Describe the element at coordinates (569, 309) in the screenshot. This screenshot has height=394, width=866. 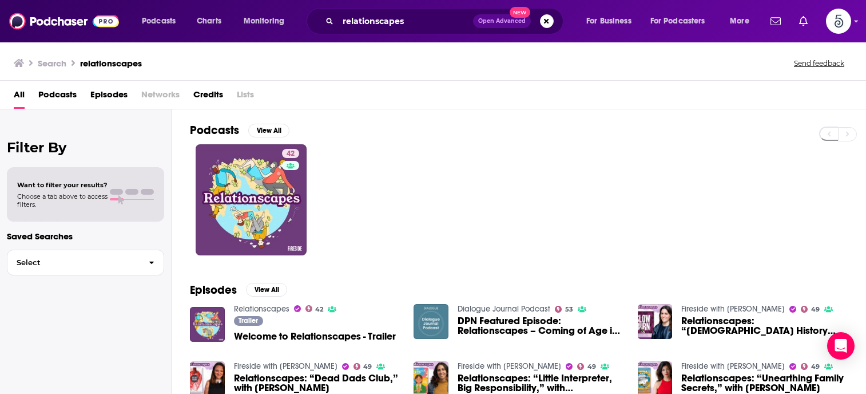
I see `span: 53` at that location.